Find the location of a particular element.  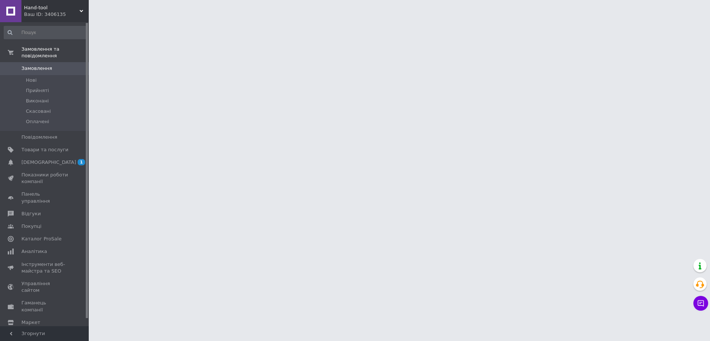

span: Аналітика is located at coordinates (34, 252).